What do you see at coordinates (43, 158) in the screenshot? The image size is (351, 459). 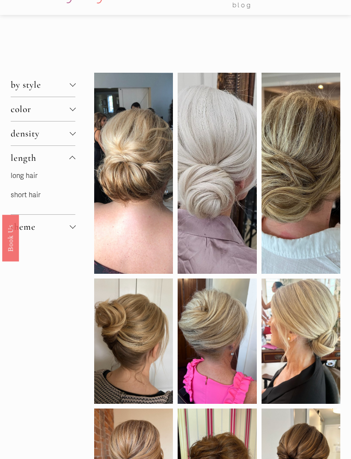 I see `button: length` at bounding box center [43, 158].